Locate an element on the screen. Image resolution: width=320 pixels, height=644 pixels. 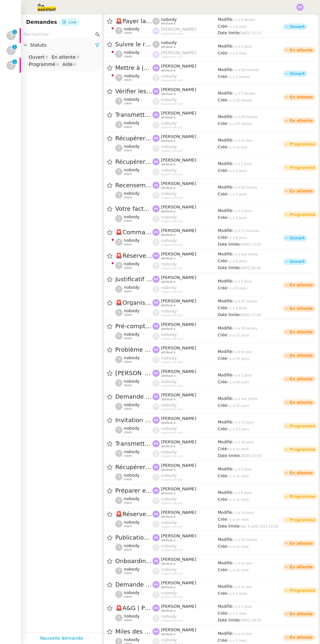
div: Aide is located at coordinates (67, 64).